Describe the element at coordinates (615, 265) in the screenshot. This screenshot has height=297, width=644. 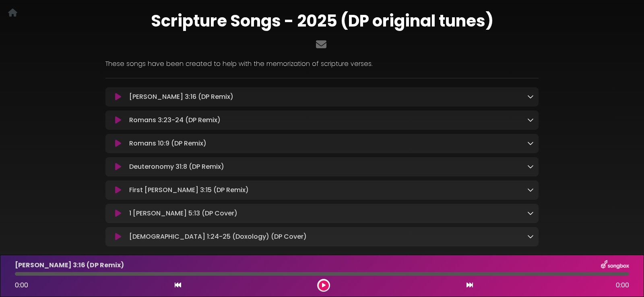
I see `img: songbox-logo-white.png` at that location.